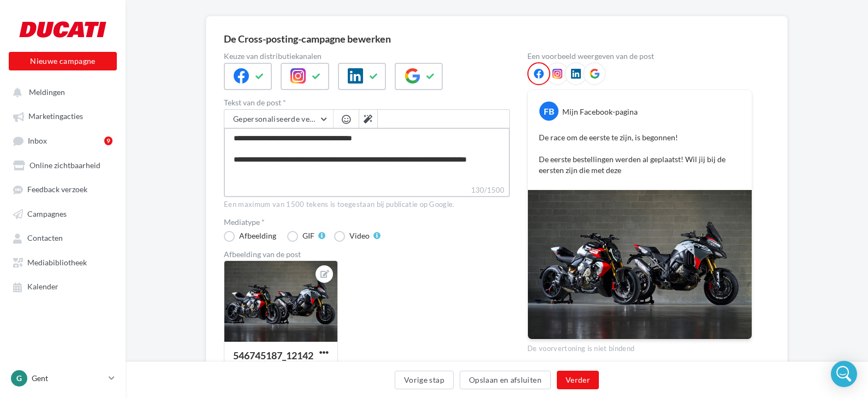 The image size is (868, 398). I want to click on a: Feedback verzoek, so click(63, 189).